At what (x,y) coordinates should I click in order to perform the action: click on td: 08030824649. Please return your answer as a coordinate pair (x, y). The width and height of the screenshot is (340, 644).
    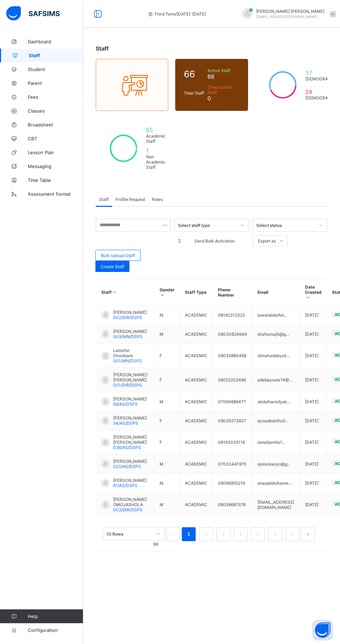
    Looking at the image, I should click on (233, 334).